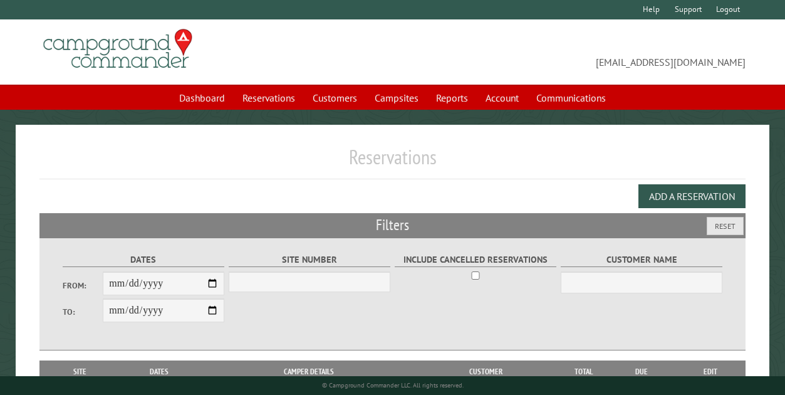  Describe the element at coordinates (80, 372) in the screenshot. I see `th: Site` at that location.